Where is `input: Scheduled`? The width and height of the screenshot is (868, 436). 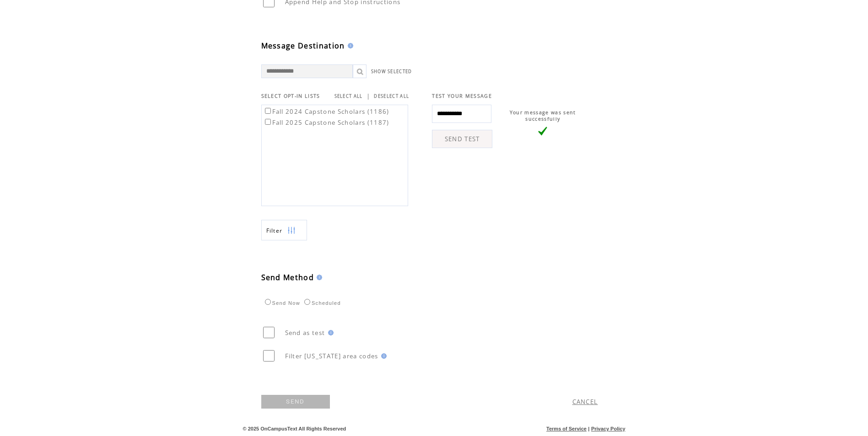 input: Scheduled is located at coordinates (307, 302).